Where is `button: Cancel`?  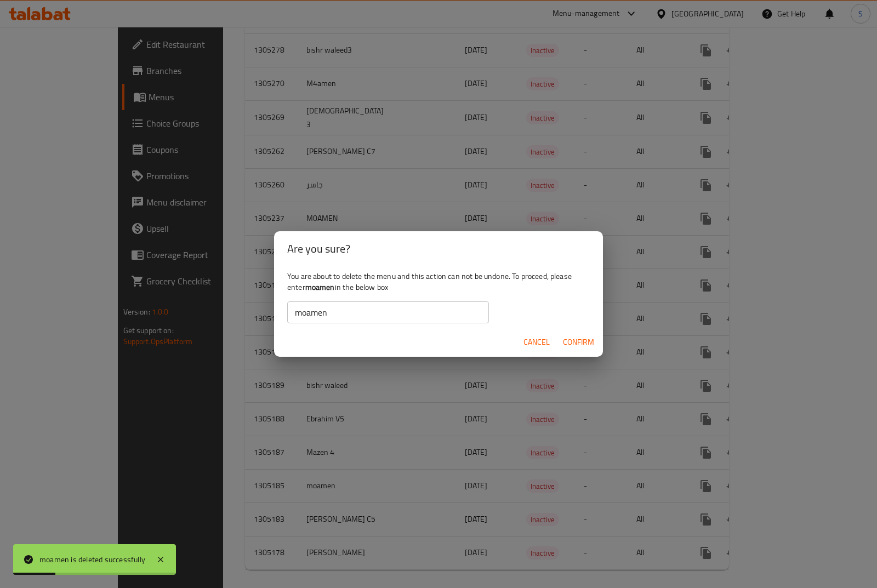 button: Cancel is located at coordinates (537, 342).